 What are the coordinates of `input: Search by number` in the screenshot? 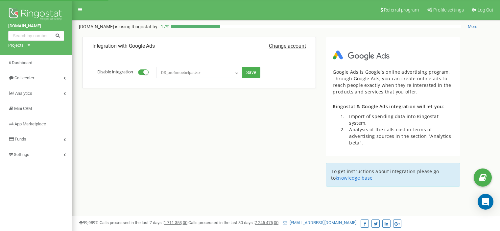 It's located at (36, 36).